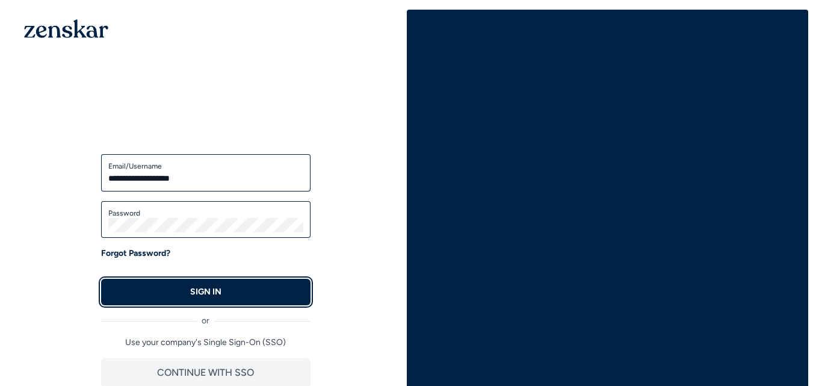 Image resolution: width=813 pixels, height=386 pixels. I want to click on img: 1OGAJ2xQqyY4LXKgY66KYq0eOWRCkrZdAb3gUhuVAqdWPZE9SRJmCz+oDMSn4zDLXe31Ii730ItAGKgCKgCCgCikA4Av8PJUP..., so click(66, 28).